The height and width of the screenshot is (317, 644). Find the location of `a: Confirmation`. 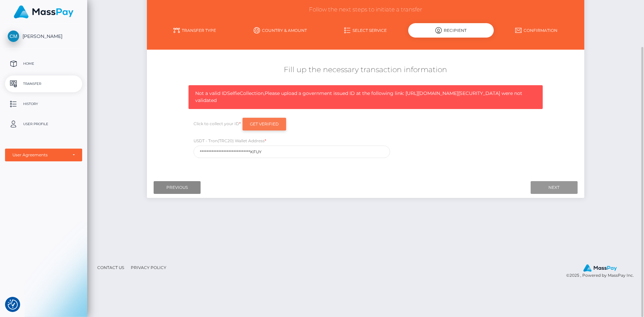

a: Confirmation is located at coordinates (536, 31).